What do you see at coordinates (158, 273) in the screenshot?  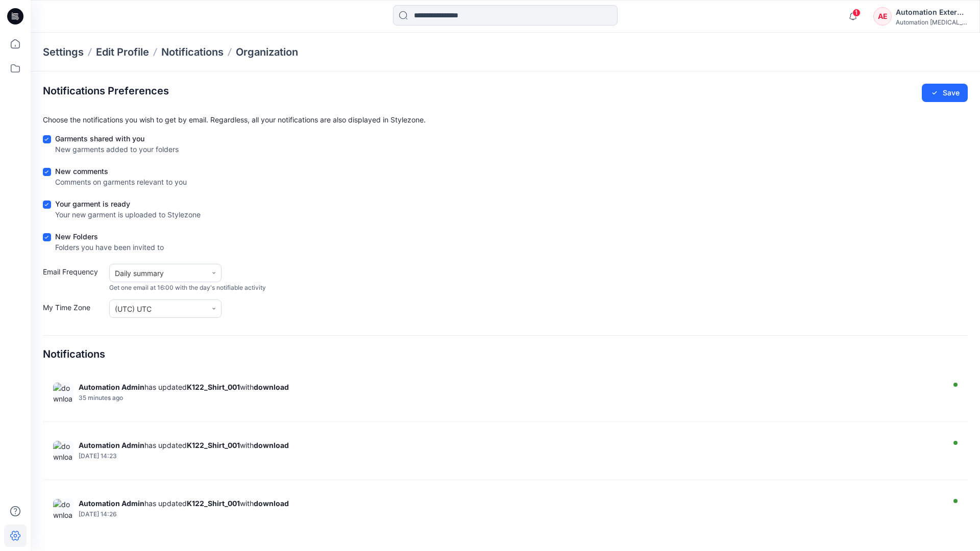 I see `div: Daily summary` at bounding box center [158, 273].